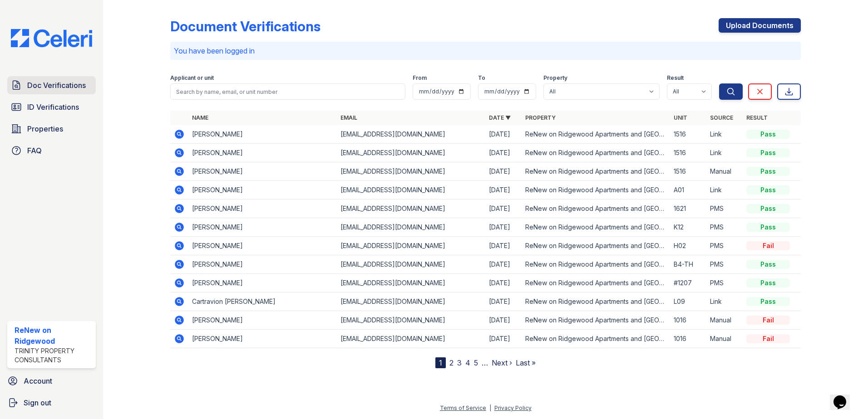  Describe the element at coordinates (721, 117) in the screenshot. I see `a: Source` at that location.